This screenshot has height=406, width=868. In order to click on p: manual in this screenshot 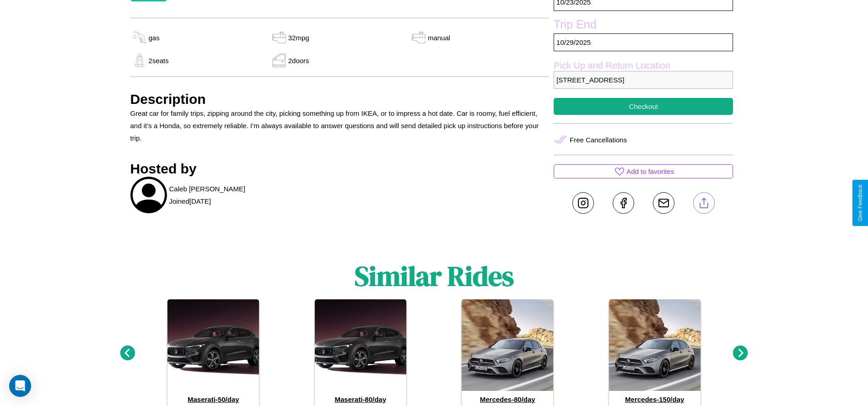, I will do `click(438, 38)`.